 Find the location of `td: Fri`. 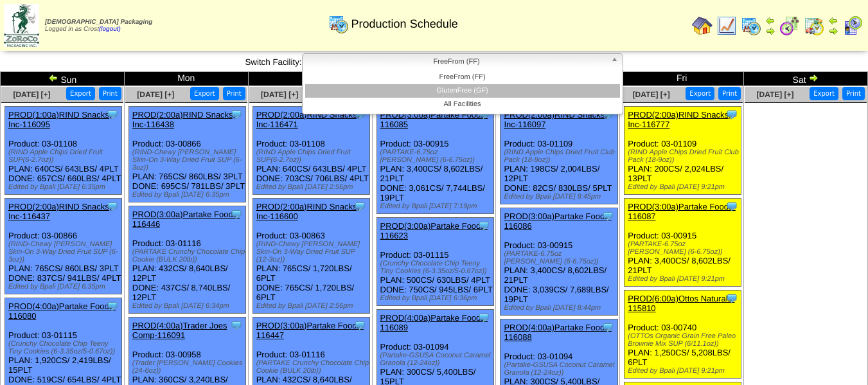

td: Fri is located at coordinates (682, 79).